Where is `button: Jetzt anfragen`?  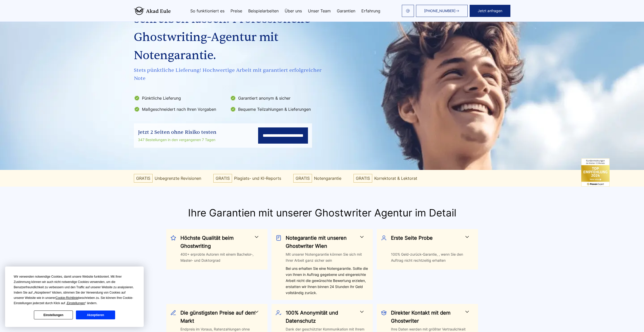 button: Jetzt anfragen is located at coordinates (490, 11).